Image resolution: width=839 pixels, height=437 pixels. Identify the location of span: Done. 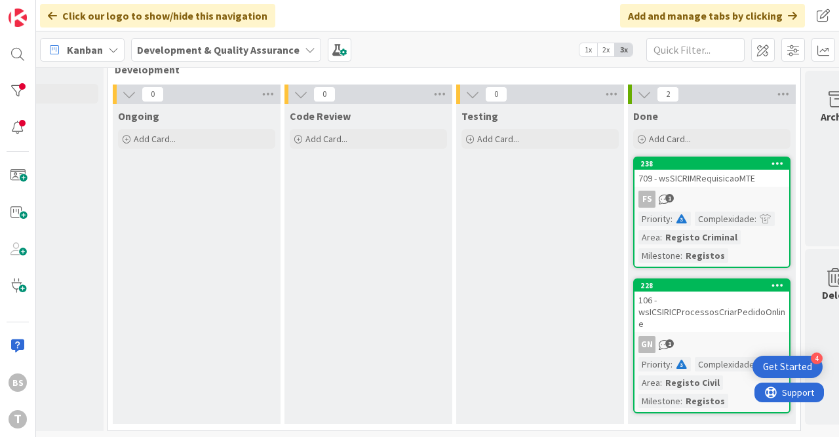
(645, 116).